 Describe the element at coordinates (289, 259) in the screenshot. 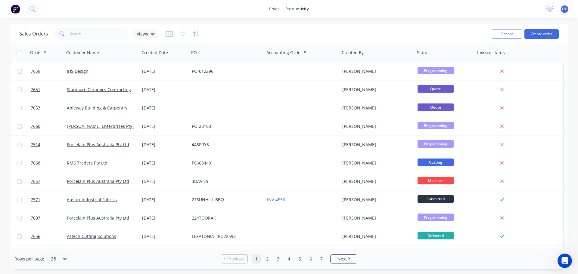

I see `ul: Pagination` at that location.